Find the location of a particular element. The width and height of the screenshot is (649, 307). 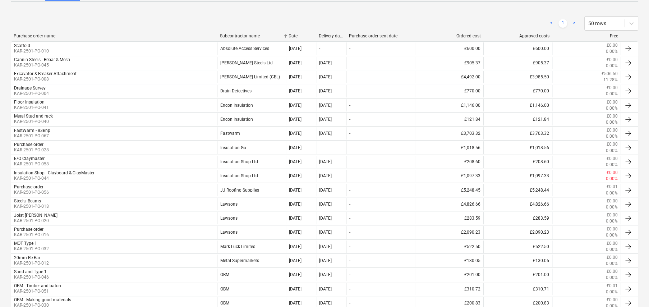

div: £522.50 is located at coordinates (449, 247).